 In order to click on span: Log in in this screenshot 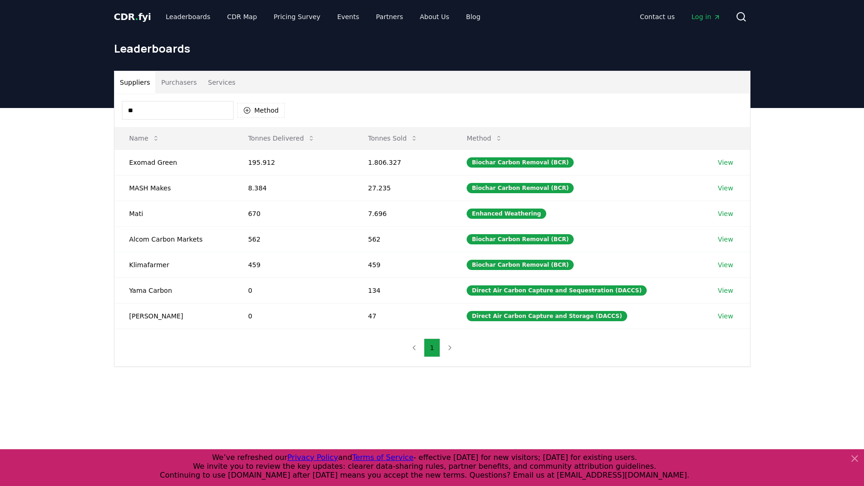, I will do `click(706, 17)`.